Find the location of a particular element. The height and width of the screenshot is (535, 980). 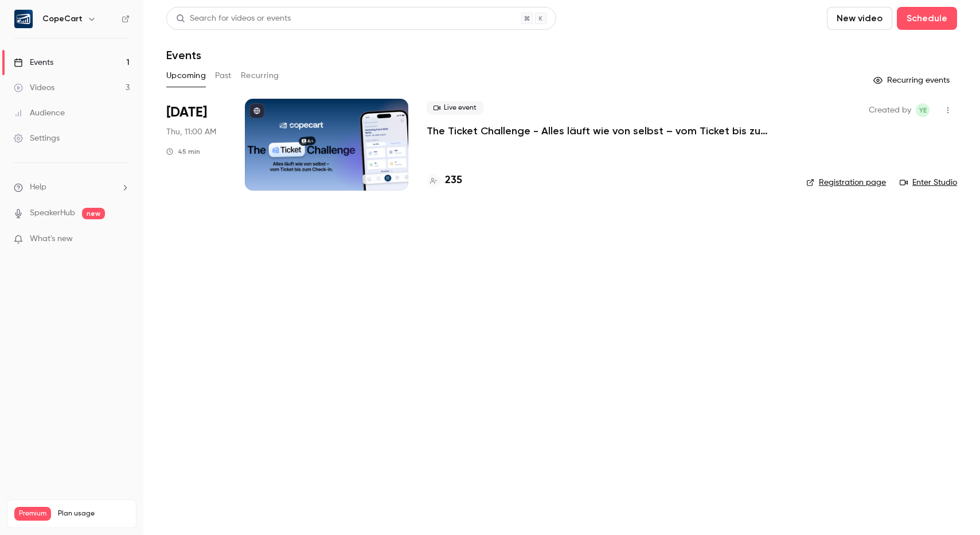

div: Settings is located at coordinates (37, 138).